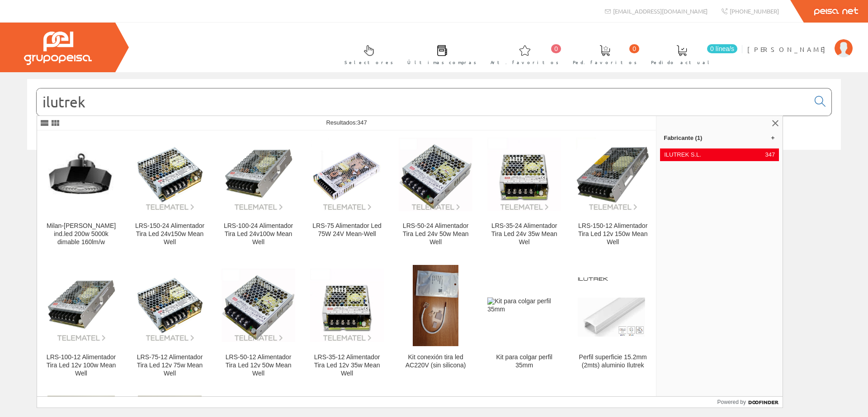 The image size is (868, 417). Describe the element at coordinates (524, 323) in the screenshot. I see `a: Kit para colgar perfil 35mm Kit para colgar perfil 35mm` at that location.